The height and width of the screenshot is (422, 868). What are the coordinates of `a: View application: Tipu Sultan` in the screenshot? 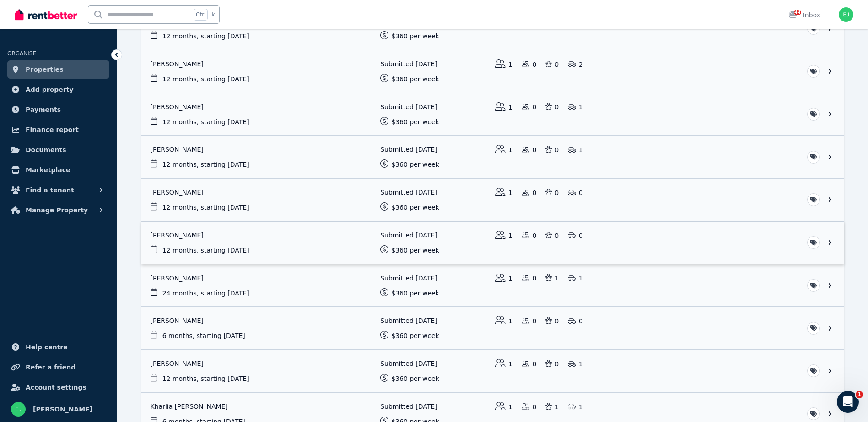 It's located at (493, 114).